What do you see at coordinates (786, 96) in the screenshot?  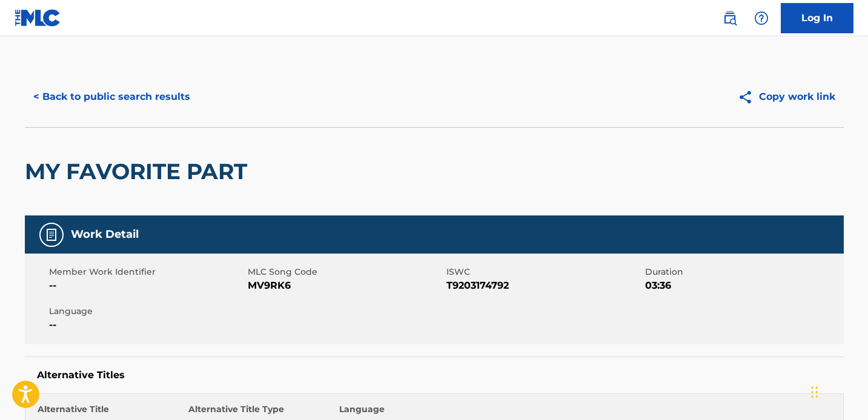 I see `button: Copy work link` at bounding box center [786, 96].